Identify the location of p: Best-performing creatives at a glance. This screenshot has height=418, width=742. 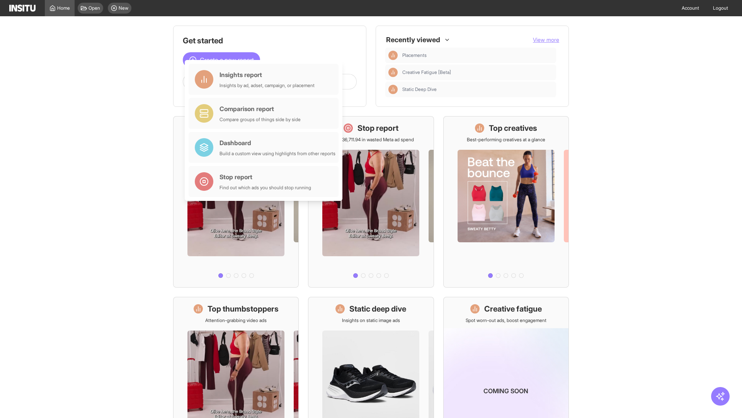
(506, 140).